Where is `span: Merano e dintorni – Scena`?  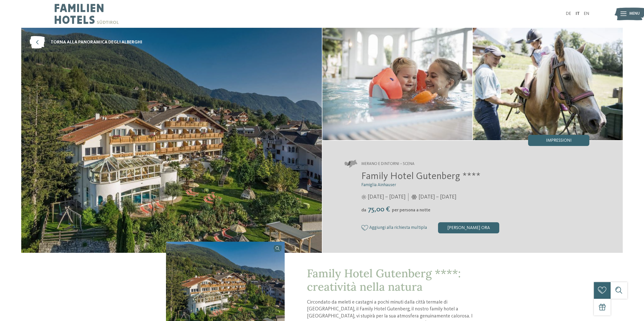 span: Merano e dintorni – Scena is located at coordinates (388, 164).